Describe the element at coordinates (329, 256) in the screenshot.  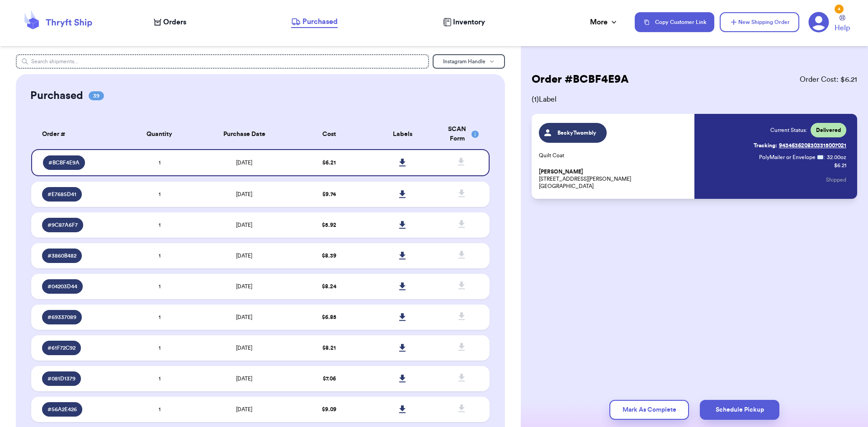
I see `span: $ 8.39` at that location.